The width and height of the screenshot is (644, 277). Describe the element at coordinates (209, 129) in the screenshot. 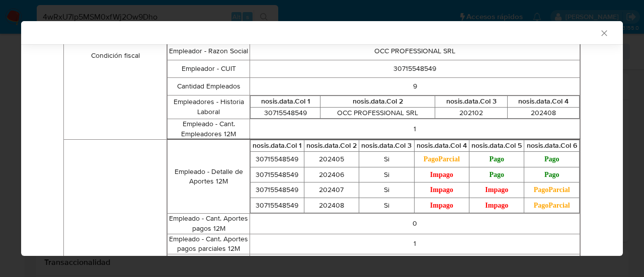

I see `td: Empleado - Cant. Empleadores 12M` at that location.